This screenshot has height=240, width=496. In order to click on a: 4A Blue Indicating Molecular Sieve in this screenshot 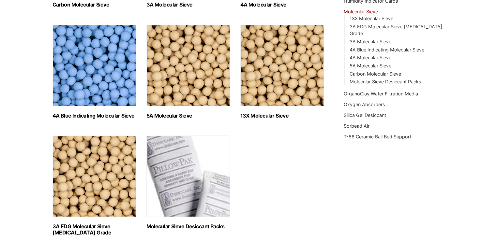, I will do `click(386, 50)`.